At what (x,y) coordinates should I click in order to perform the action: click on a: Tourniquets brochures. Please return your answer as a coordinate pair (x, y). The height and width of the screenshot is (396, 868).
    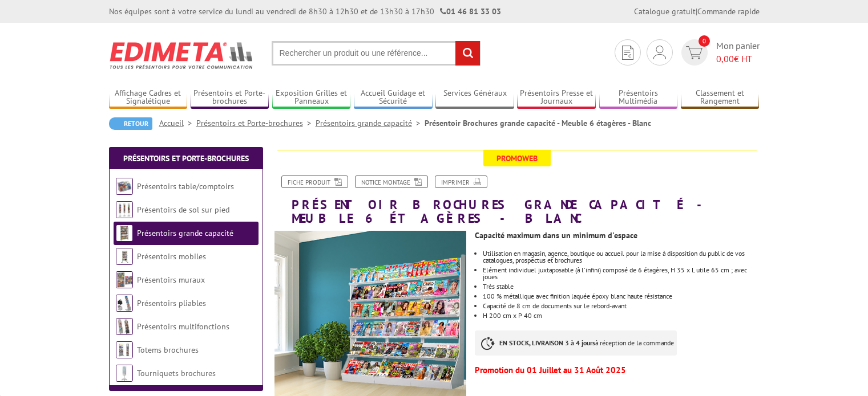
    Looking at the image, I should click on (176, 373).